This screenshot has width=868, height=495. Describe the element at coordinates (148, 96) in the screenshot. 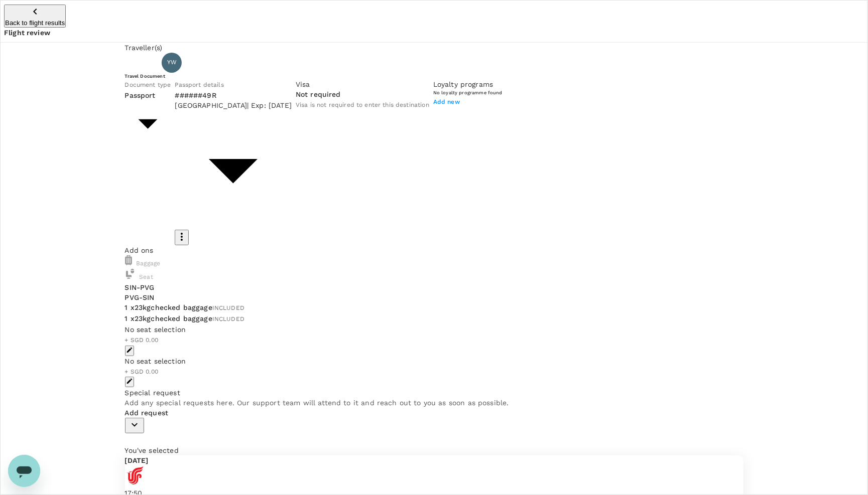

I see `div: Passport` at that location.